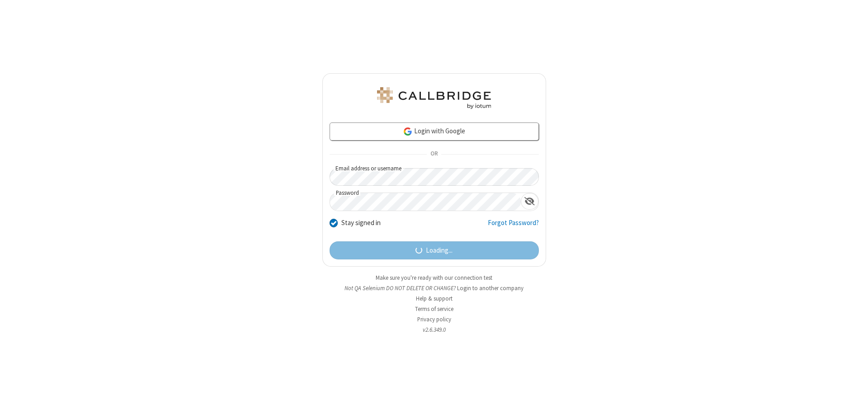 The width and height of the screenshot is (868, 414). Describe the element at coordinates (529, 201) in the screenshot. I see `div: Show password` at that location.